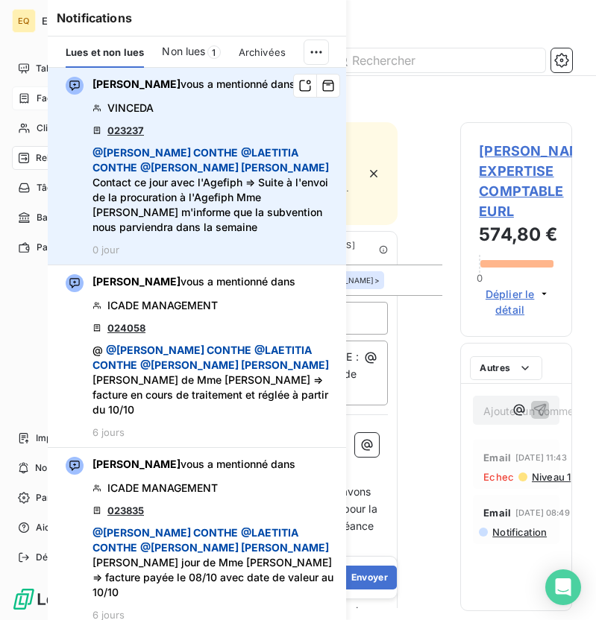 The image size is (596, 620). I want to click on input: Rechercher, so click(436, 60).